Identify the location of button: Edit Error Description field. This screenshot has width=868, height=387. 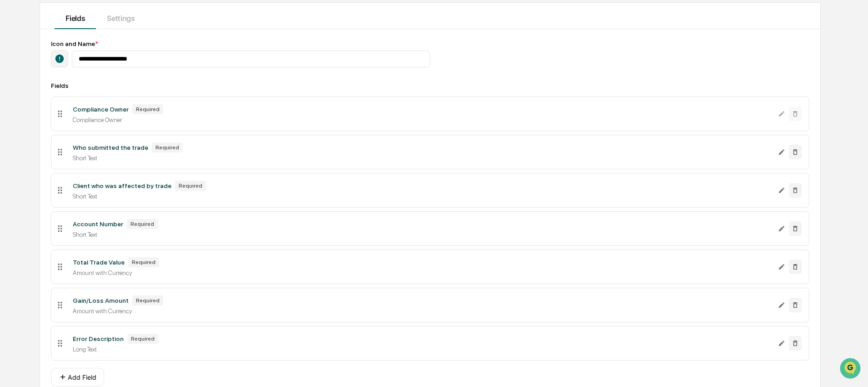
(781, 343).